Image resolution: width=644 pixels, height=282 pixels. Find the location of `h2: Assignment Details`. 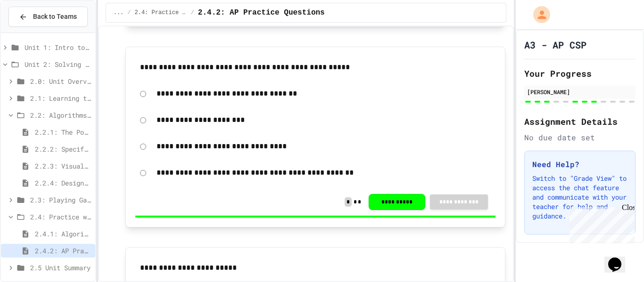

h2: Assignment Details is located at coordinates (580, 122).